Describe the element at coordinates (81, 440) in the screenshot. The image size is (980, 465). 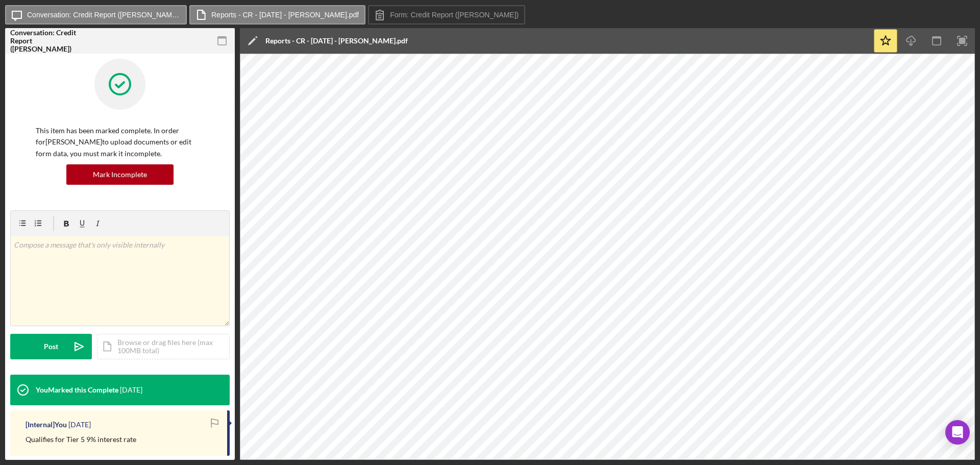
I see `p: Qualifies for Tier 5 9% interest rate` at that location.